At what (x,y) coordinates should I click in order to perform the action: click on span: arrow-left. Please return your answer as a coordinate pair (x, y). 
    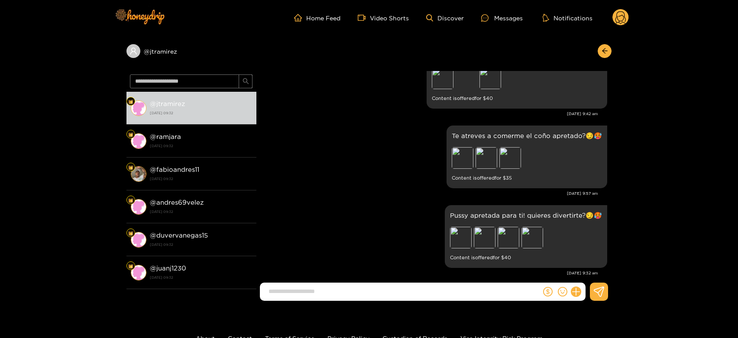
    Looking at the image, I should click on (605, 51).